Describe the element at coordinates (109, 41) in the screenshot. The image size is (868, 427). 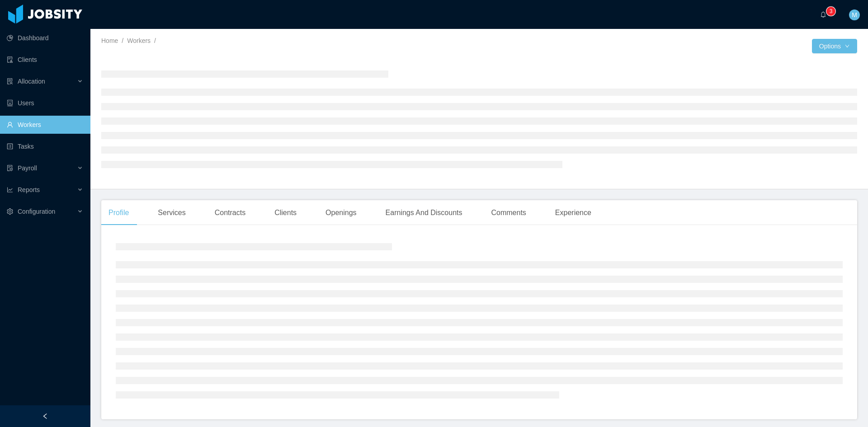
I see `a: Home` at that location.